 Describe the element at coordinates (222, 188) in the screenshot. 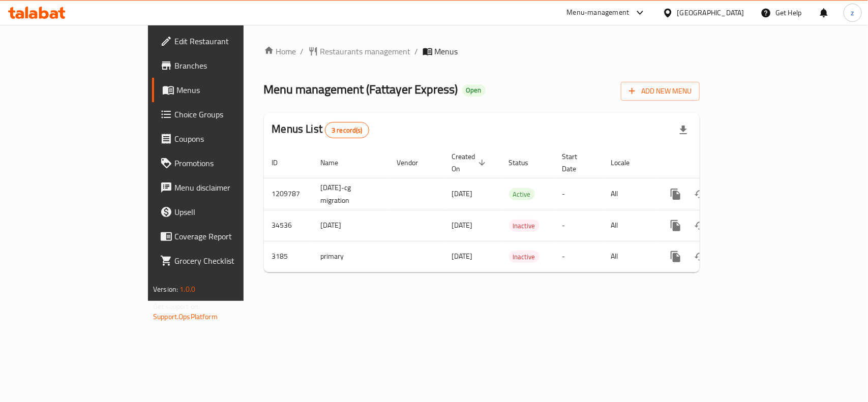

I see `a: Menu disclaimer` at that location.